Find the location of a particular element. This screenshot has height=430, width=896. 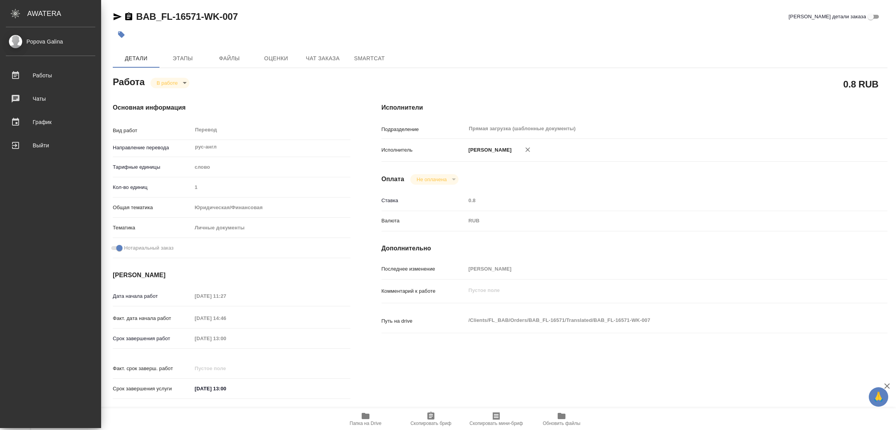

h4: Основная информация is located at coordinates (232, 108).